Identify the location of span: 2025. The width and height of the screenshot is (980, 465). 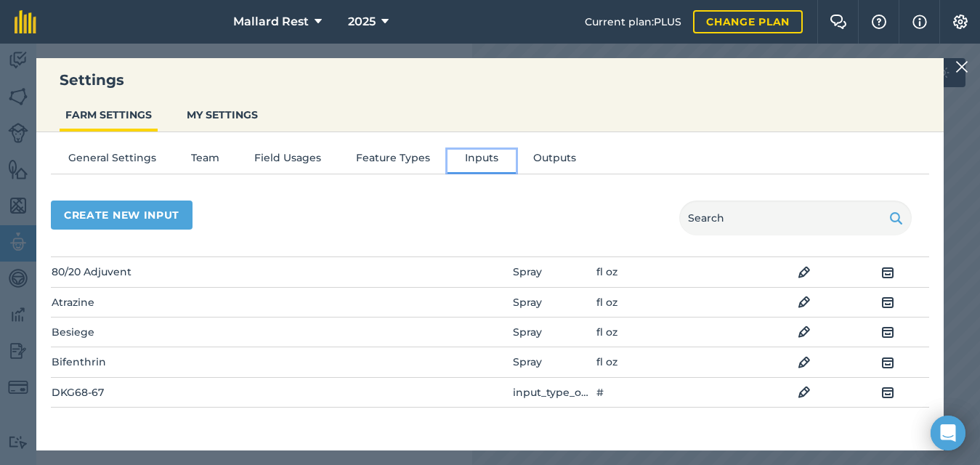
(362, 22).